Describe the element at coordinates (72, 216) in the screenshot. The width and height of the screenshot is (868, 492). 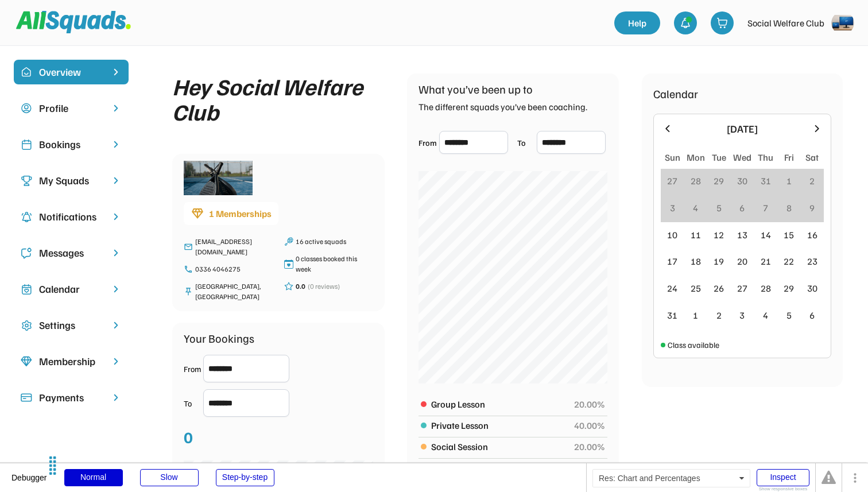
I see `div: Notifications` at that location.